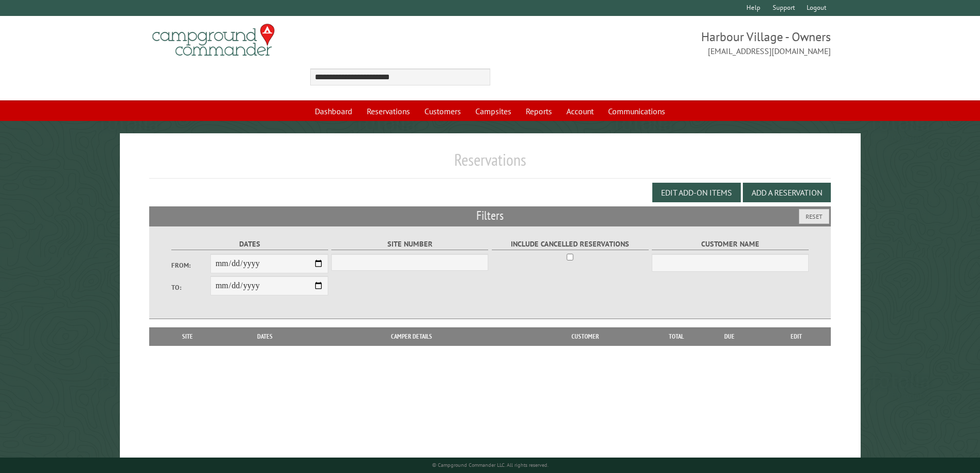  Describe the element at coordinates (442, 111) in the screenshot. I see `a: Customers` at that location.